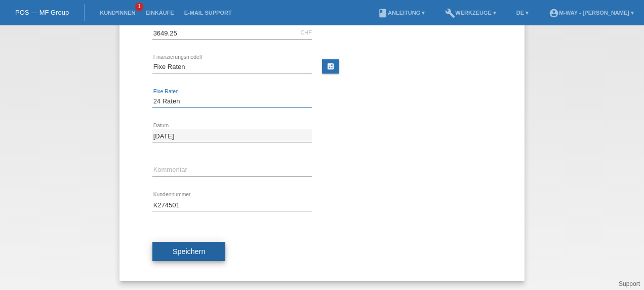 The image size is (644, 290). What do you see at coordinates (189, 251) in the screenshot?
I see `button: Speichern` at bounding box center [189, 251].